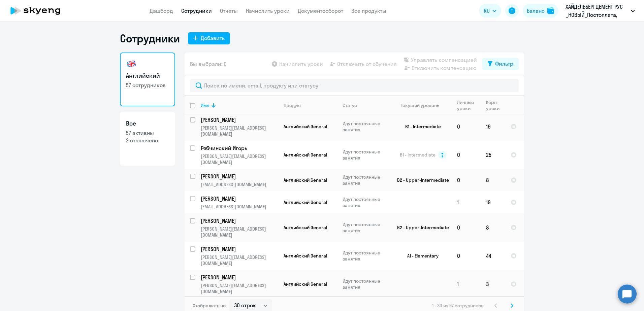 This screenshot has height=311, width=644. Describe the element at coordinates (209, 38) in the screenshot. I see `button: Добавить` at that location.